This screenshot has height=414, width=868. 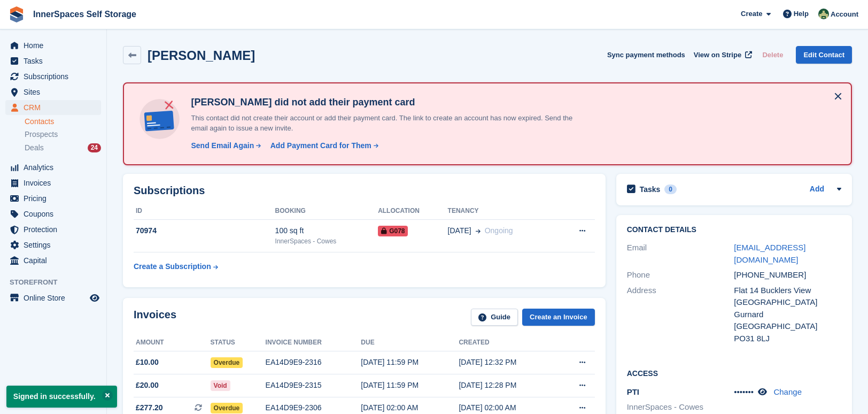 What do you see at coordinates (223, 146) in the screenshot?
I see `div: Send Email Again` at bounding box center [223, 146].